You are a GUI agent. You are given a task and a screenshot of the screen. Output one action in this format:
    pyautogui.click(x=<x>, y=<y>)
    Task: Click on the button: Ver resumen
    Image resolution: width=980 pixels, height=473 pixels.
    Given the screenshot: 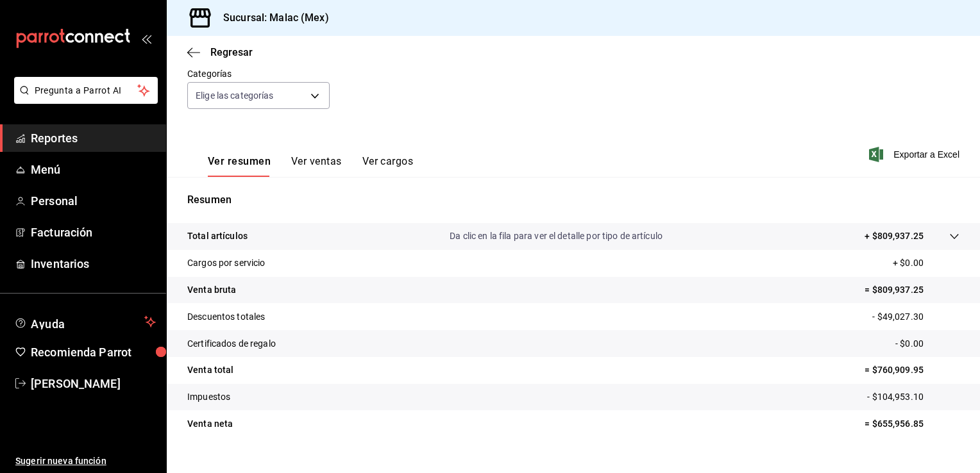 What is the action you would take?
    pyautogui.click(x=239, y=166)
    